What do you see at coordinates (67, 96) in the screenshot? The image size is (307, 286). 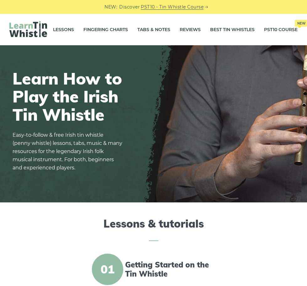 I see `h1: Learn How to Play the Irish Tin Whistle` at bounding box center [67, 96].